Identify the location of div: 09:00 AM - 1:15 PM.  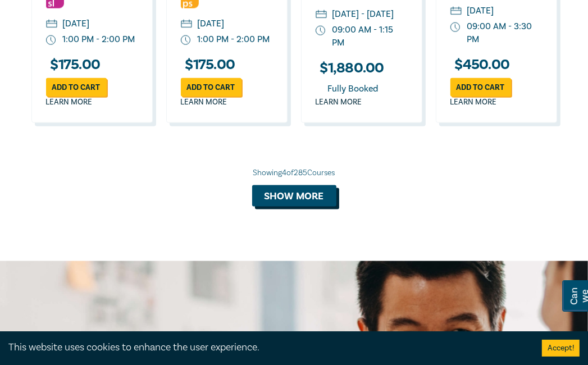
(370, 37).